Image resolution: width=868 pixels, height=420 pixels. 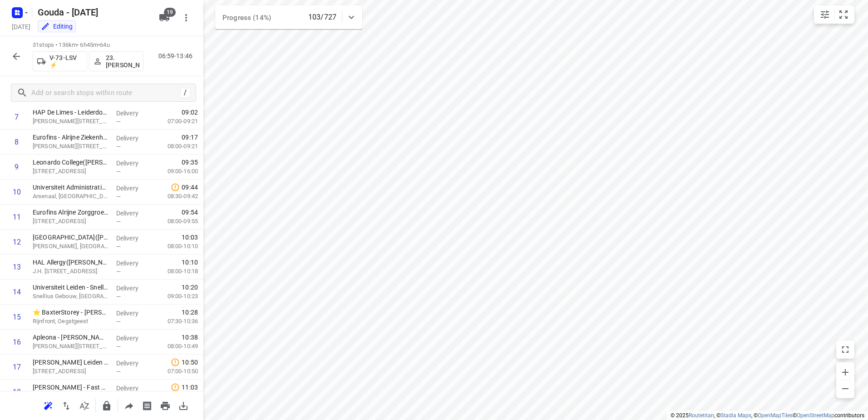 What do you see at coordinates (71, 187) in the screenshot?
I see `p: Universiteit Administratief Shared Service Centre - LUCAS(Viola Stoop)` at bounding box center [71, 187].